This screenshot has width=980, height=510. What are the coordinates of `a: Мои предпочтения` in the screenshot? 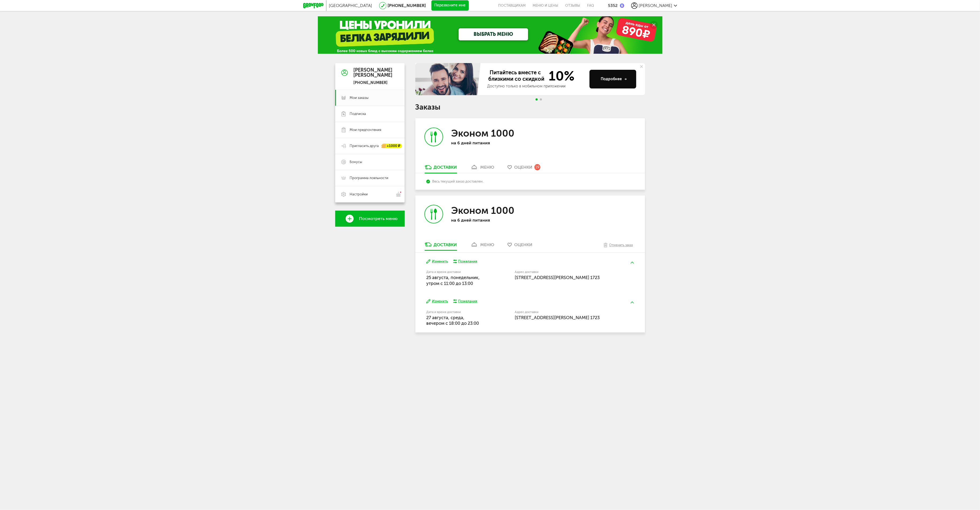 It's located at (370, 130).